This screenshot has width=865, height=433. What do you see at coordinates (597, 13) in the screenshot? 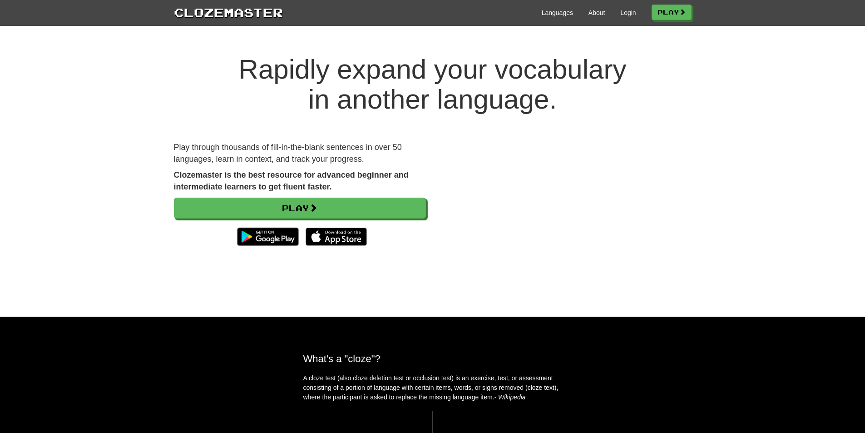
I see `a: About` at bounding box center [597, 13].